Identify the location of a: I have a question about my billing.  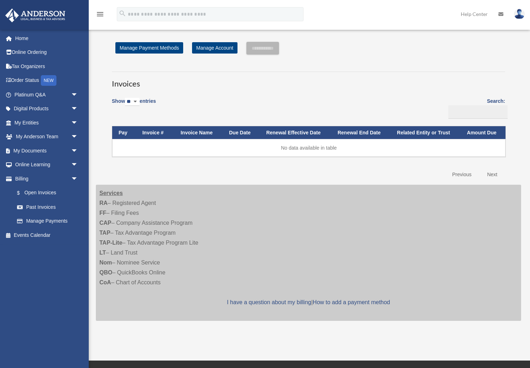
(269, 302).